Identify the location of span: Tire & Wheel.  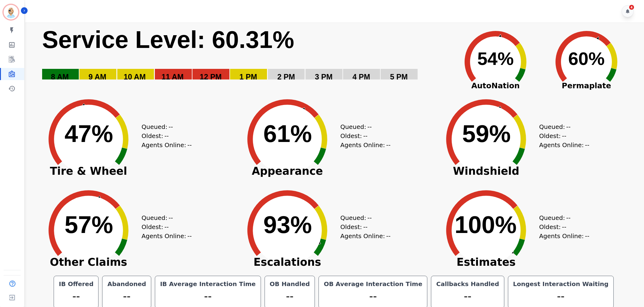
(89, 171).